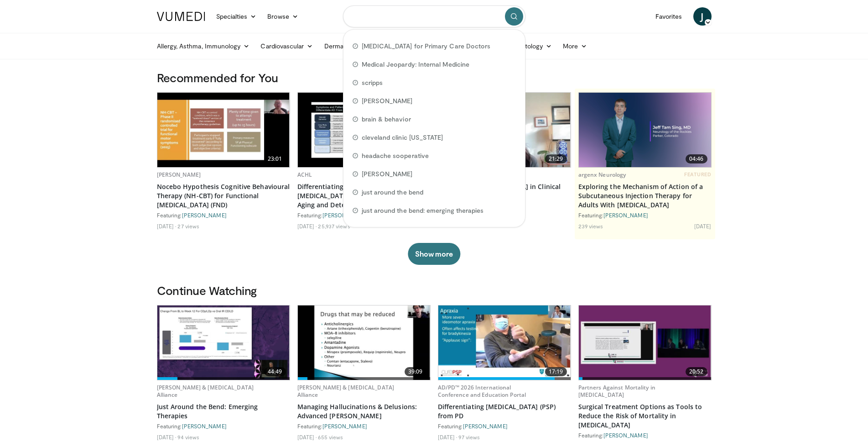 The width and height of the screenshot is (868, 442). What do you see at coordinates (645, 130) in the screenshot?
I see `a: 04:46` at bounding box center [645, 130].